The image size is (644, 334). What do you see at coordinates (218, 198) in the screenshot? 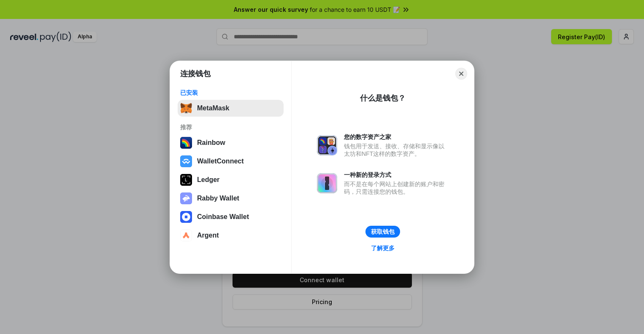
I see `div: Rabby Wallet` at bounding box center [218, 198].